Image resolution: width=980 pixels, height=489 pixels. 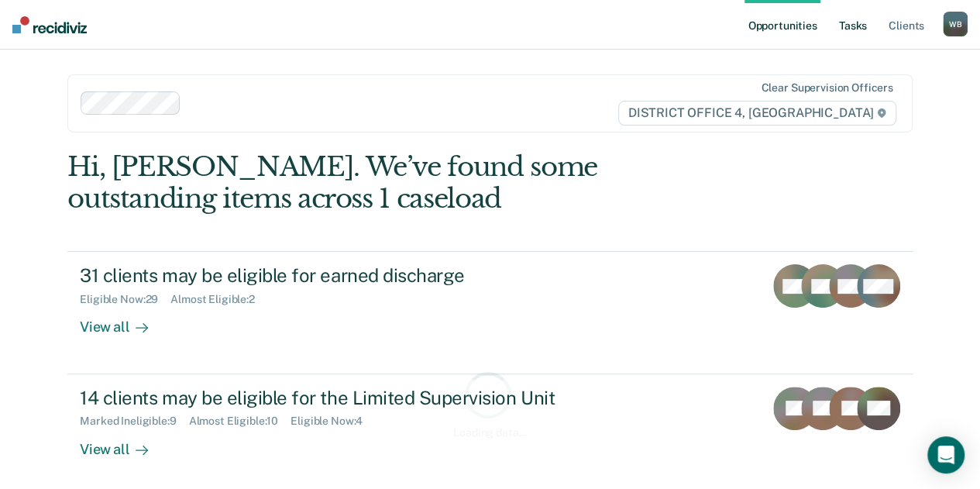 What do you see at coordinates (125, 299) in the screenshot?
I see `div: Eligible Now : 29` at bounding box center [125, 299].